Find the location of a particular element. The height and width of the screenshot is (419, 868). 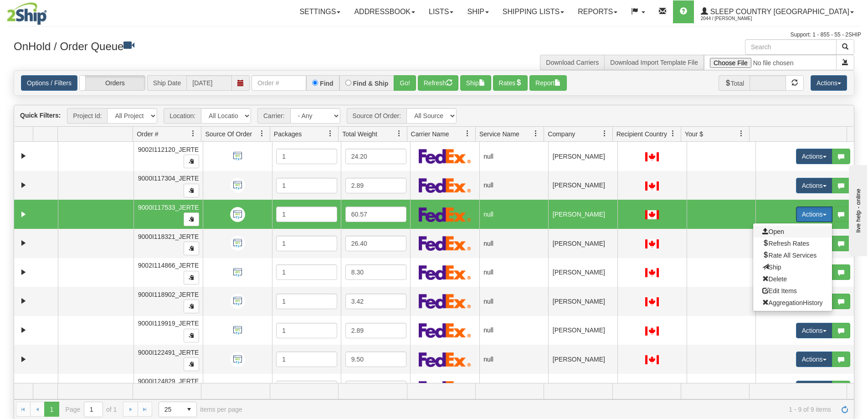

input: Page 1 is located at coordinates (94, 409).